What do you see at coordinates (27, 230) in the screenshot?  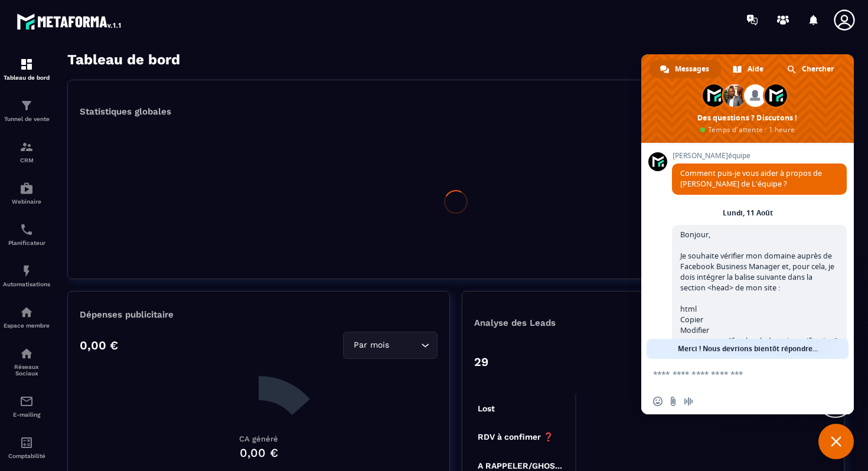 I see `img: scheduler` at bounding box center [27, 230].